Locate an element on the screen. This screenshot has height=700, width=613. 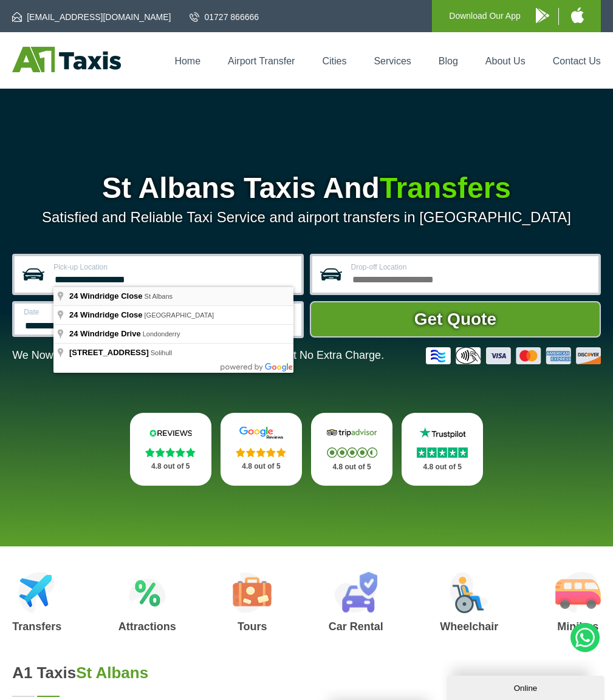
span: Solihull is located at coordinates (161, 352).